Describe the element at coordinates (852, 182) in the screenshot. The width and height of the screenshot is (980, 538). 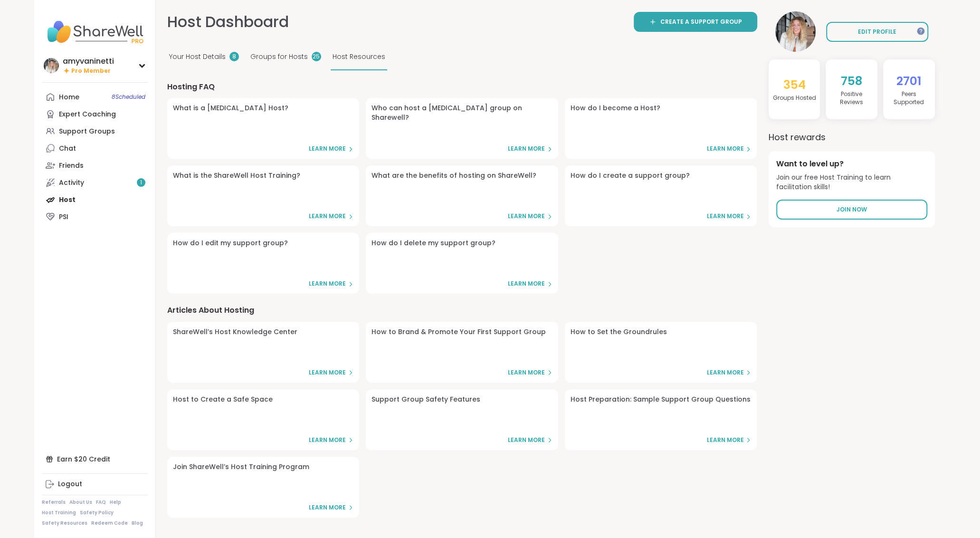
I see `span: Join our free Host Training to learn facilitation skills!` at that location.